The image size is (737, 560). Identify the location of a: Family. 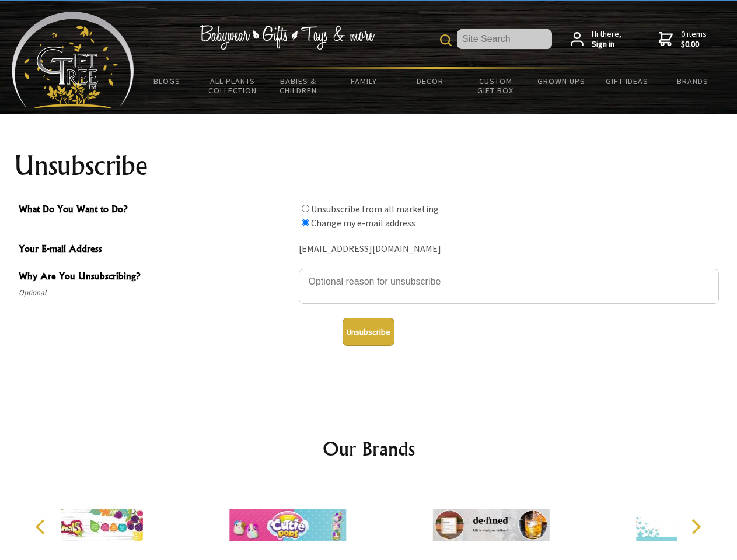
(364, 81).